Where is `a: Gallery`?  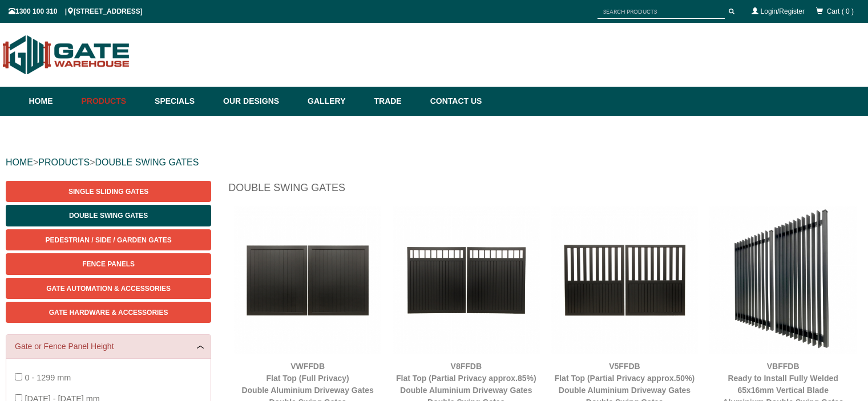 a: Gallery is located at coordinates (335, 101).